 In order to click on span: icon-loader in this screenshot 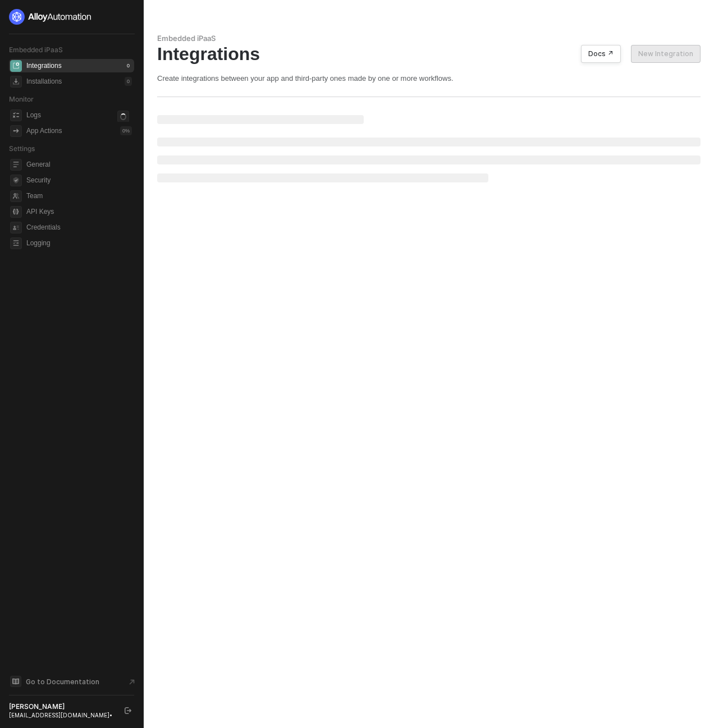, I will do `click(123, 116)`.